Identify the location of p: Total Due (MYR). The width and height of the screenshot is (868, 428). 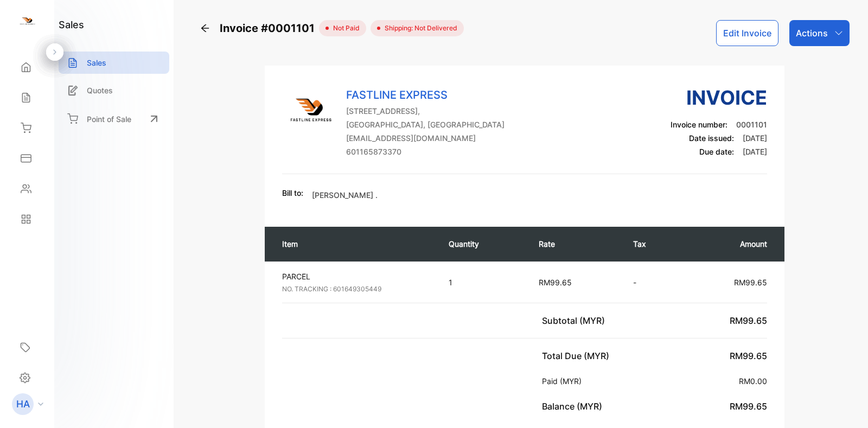
(578, 356).